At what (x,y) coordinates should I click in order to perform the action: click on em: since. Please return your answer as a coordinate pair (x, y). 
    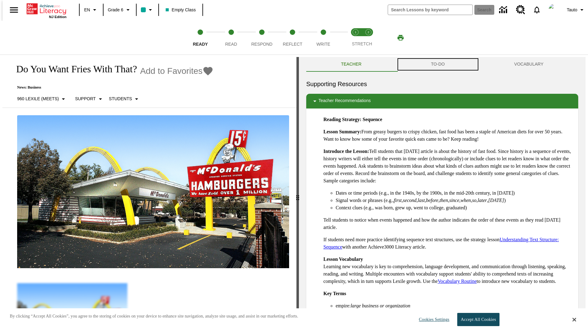
    Looking at the image, I should click on (454, 200).